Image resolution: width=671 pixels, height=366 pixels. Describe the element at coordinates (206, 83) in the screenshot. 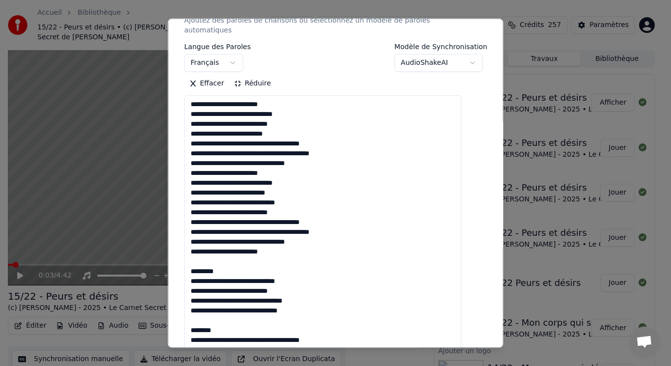

I see `button: Effacer` at that location.